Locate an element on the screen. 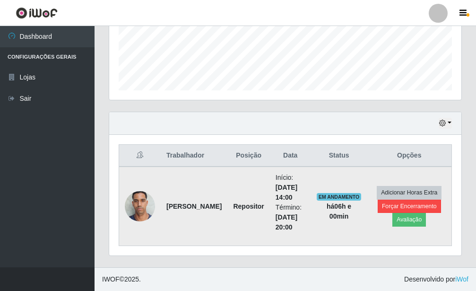 The height and width of the screenshot is (291, 476). span: Desenvolvido por is located at coordinates (437, 279).